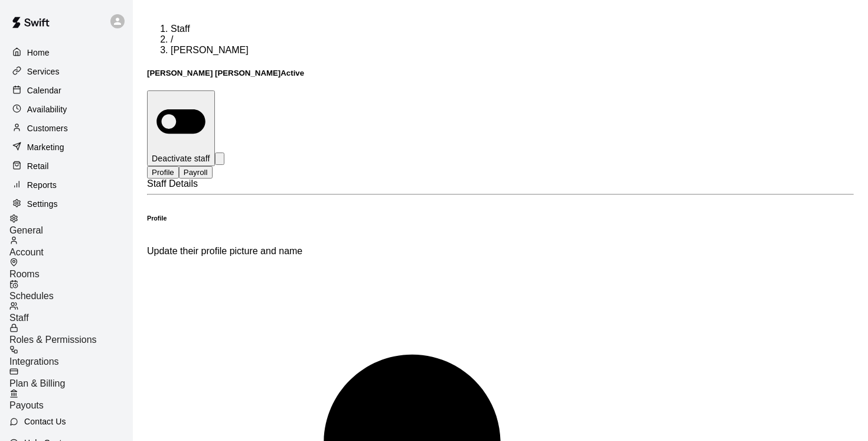 This screenshot has height=441, width=868. I want to click on span: Schedules, so click(31, 295).